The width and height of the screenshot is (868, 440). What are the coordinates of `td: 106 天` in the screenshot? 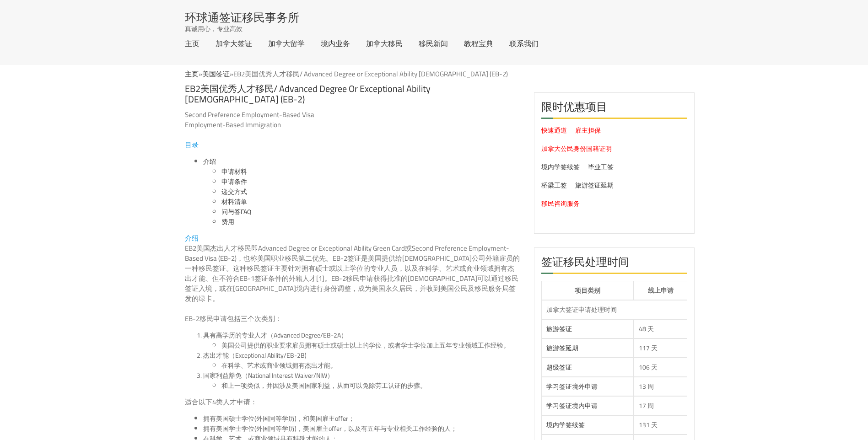 It's located at (660, 367).